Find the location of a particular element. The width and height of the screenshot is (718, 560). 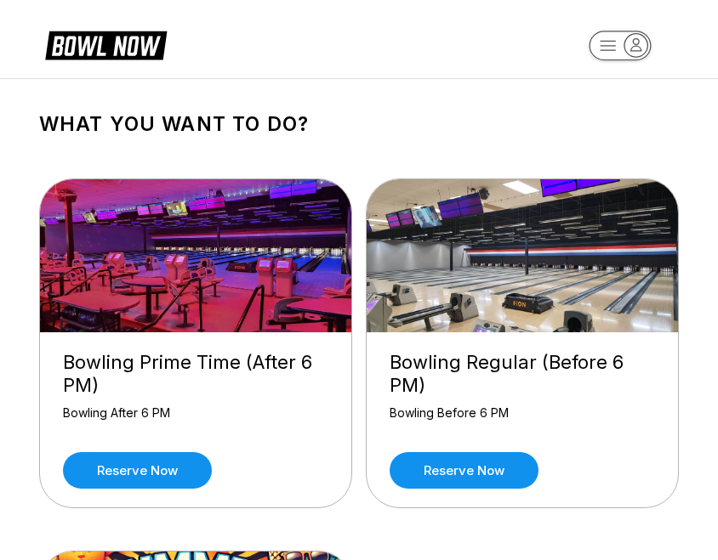

img: Bowling Prime Time (After 6 PM) is located at coordinates (196, 256).